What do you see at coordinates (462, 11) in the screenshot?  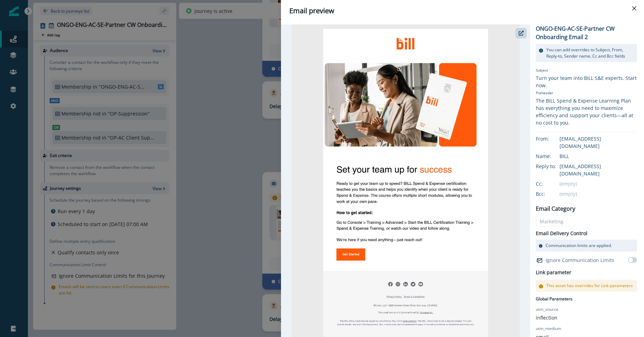 I see `div: Email preview` at bounding box center [462, 11].